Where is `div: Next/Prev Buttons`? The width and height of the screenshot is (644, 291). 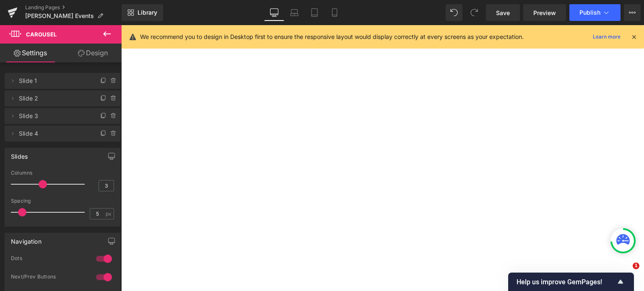 div: Next/Prev Buttons is located at coordinates (49, 278).